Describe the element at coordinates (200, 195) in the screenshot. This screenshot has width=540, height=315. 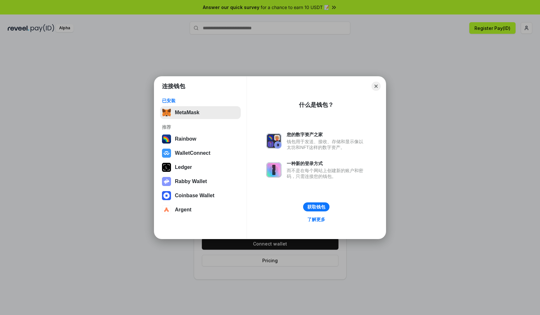
I see `button: Coinbase Wallet` at that location.